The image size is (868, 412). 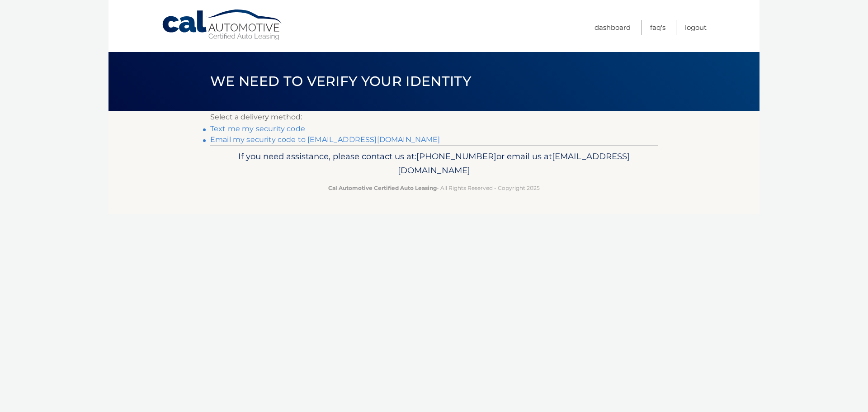 What do you see at coordinates (613, 27) in the screenshot?
I see `a: Dashboard` at bounding box center [613, 27].